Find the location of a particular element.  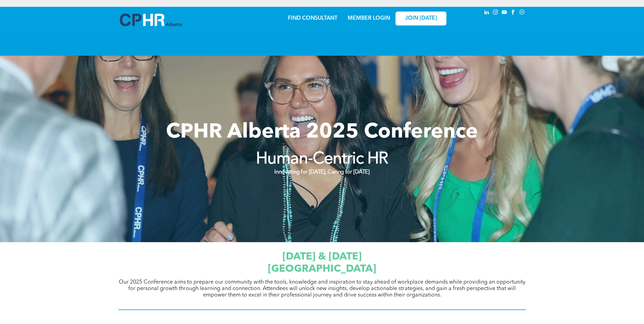

a: MEMBER LOGIN is located at coordinates (368, 18).